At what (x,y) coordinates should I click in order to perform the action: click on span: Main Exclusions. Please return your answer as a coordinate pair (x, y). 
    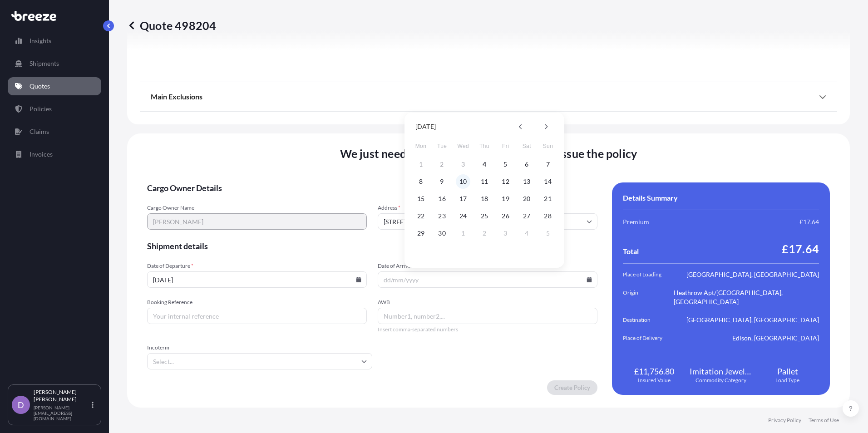
    Looking at the image, I should click on (176, 96).